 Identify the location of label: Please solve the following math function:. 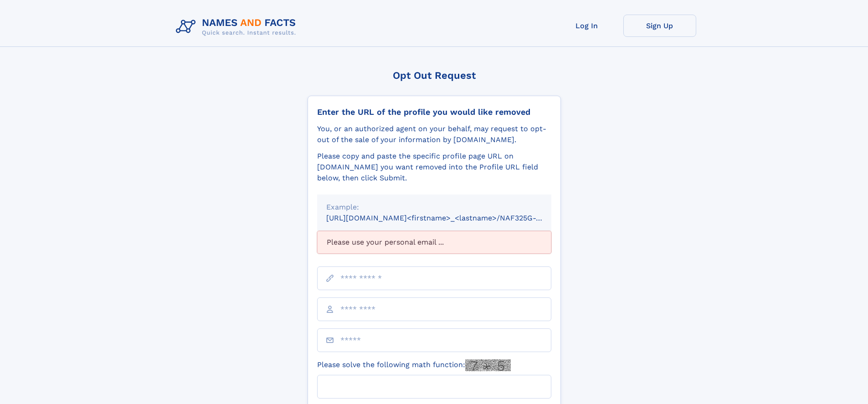
(414, 366).